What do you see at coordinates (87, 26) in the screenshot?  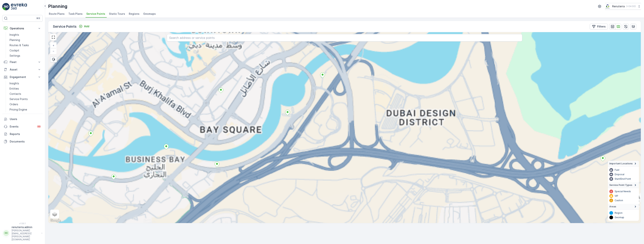 I see `p: Add` at bounding box center [87, 26].